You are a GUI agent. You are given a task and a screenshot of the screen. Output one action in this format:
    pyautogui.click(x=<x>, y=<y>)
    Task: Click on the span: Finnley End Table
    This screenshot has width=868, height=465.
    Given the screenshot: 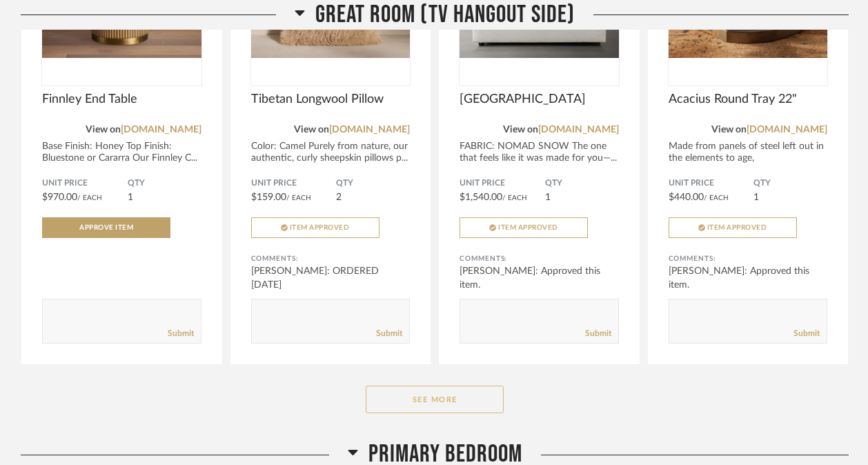 What is the action you would take?
    pyautogui.click(x=121, y=100)
    